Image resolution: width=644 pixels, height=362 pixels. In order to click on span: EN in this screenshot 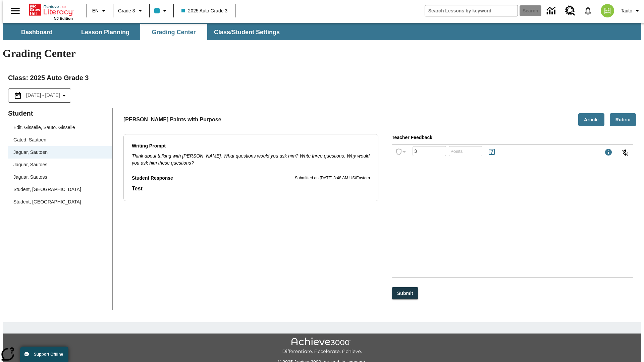, I will do `click(95, 11)`.